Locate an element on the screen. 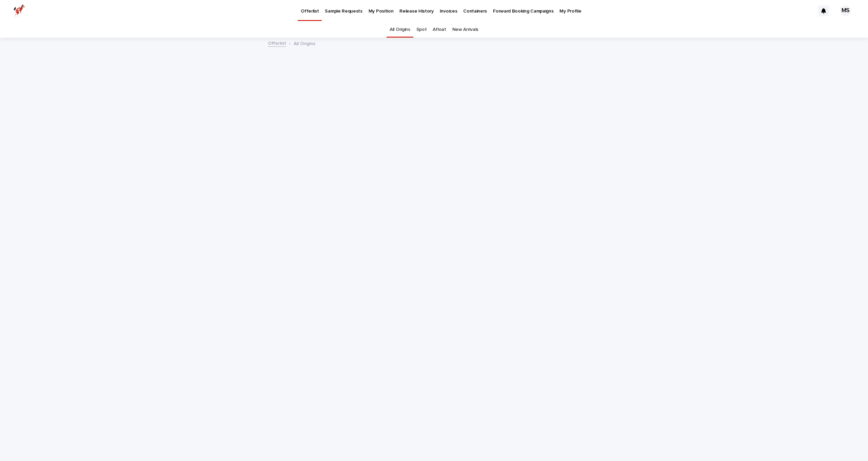 Image resolution: width=868 pixels, height=461 pixels. div: MS is located at coordinates (846, 11).